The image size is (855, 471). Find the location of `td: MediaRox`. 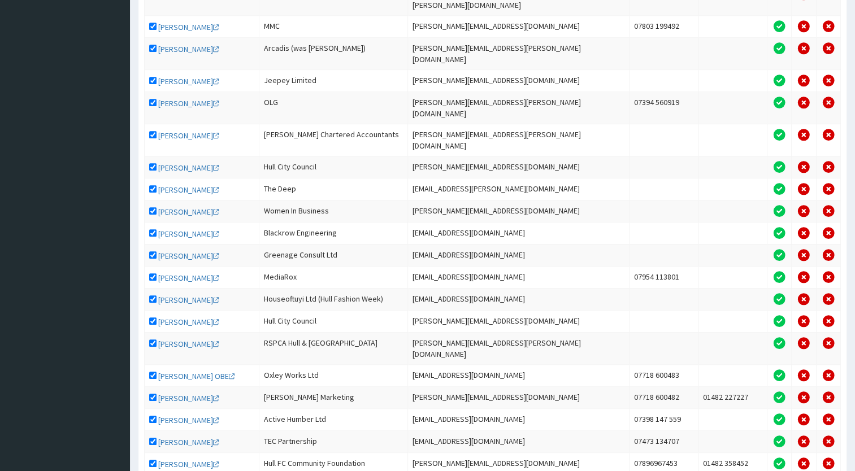

td: MediaRox is located at coordinates (333, 277).